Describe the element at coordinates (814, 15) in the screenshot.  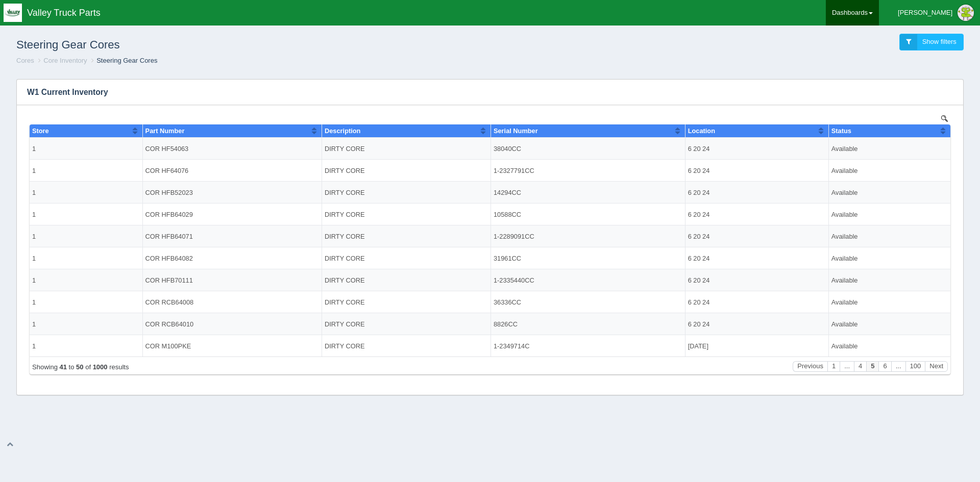
I see `span: Status` at that location.